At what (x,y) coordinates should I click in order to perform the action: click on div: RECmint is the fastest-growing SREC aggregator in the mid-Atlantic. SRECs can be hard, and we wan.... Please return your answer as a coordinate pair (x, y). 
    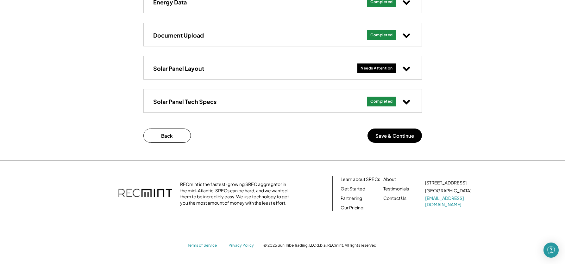
    Looking at the image, I should click on (236, 194).